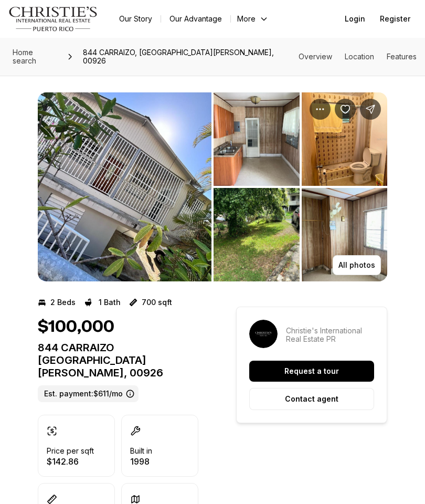 The image size is (425, 504). What do you see at coordinates (345, 109) in the screenshot?
I see `button: Save Property: 844 CARRAIZO` at bounding box center [345, 109].